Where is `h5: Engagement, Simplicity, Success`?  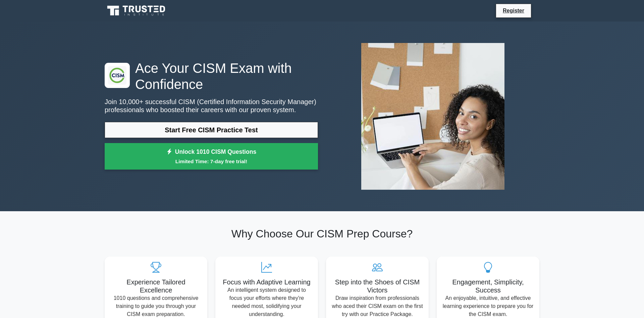
h5: Engagement, Simplicity, Success is located at coordinates (488, 286).